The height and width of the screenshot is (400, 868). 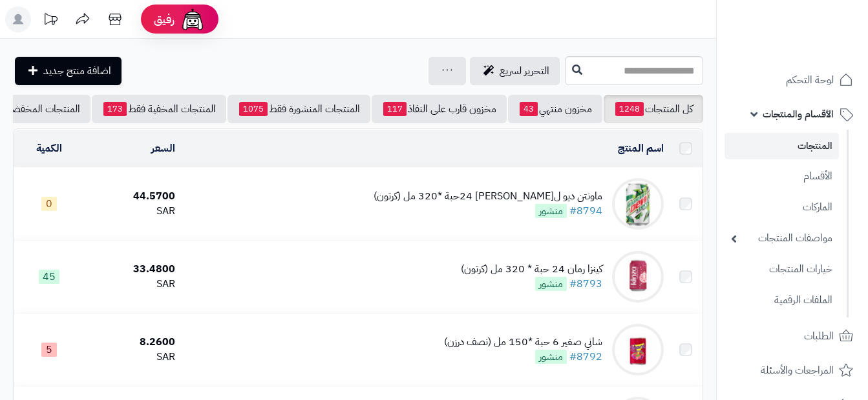 What do you see at coordinates (792, 371) in the screenshot?
I see `a: المراجعات والأسئلة` at bounding box center [792, 371].